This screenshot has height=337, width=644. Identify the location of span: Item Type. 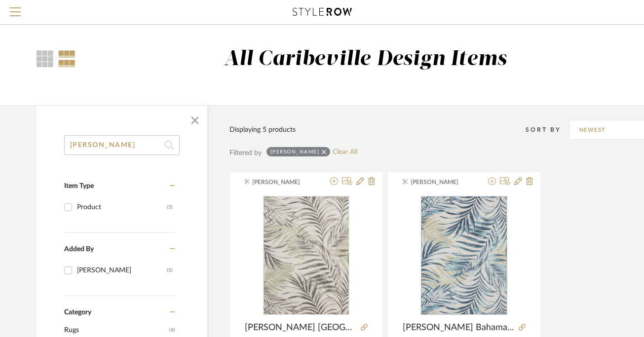
(79, 186).